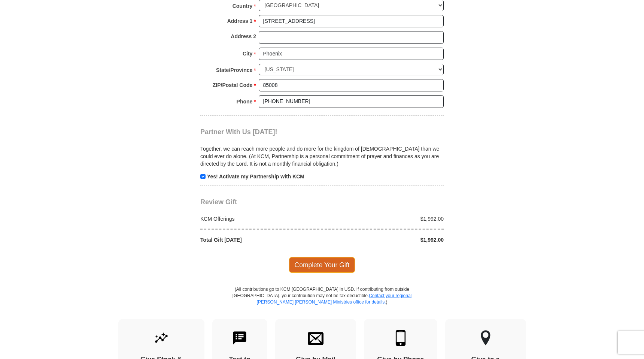 The height and width of the screenshot is (359, 644). Describe the element at coordinates (485, 338) in the screenshot. I see `img: other-region` at that location.